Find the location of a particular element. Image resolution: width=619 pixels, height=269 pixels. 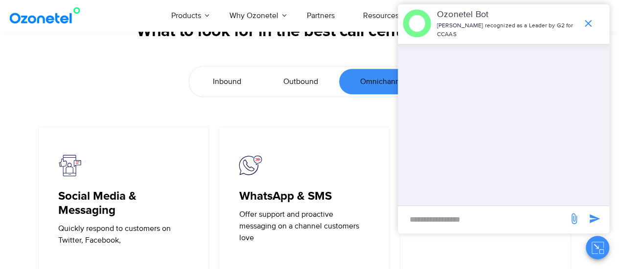

h5: WhatsApp & SMS is located at coordinates (304, 197).